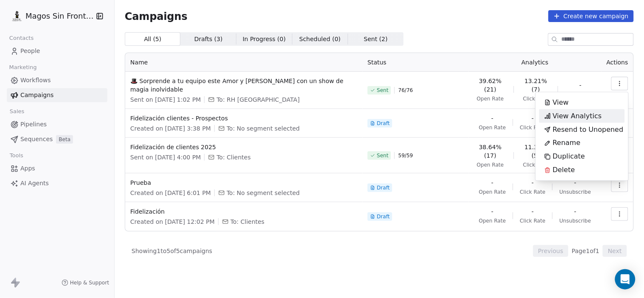  What do you see at coordinates (588, 130) in the screenshot?
I see `span: Resend to Unopened` at bounding box center [588, 130].